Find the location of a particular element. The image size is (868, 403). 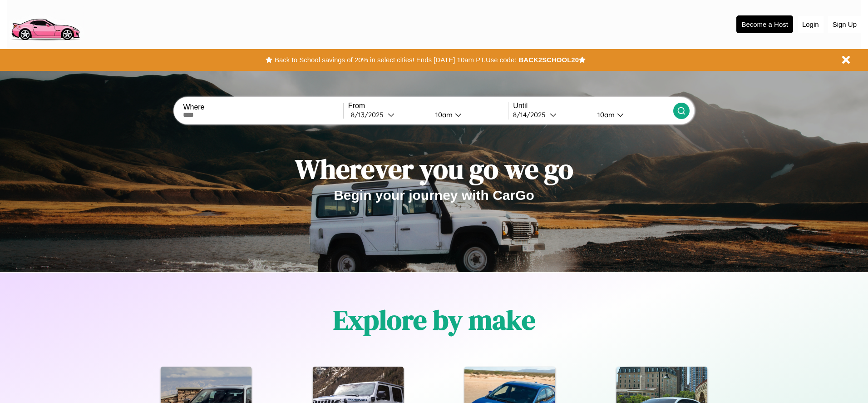

div: 8 / 14 / 2025 is located at coordinates (531, 115).